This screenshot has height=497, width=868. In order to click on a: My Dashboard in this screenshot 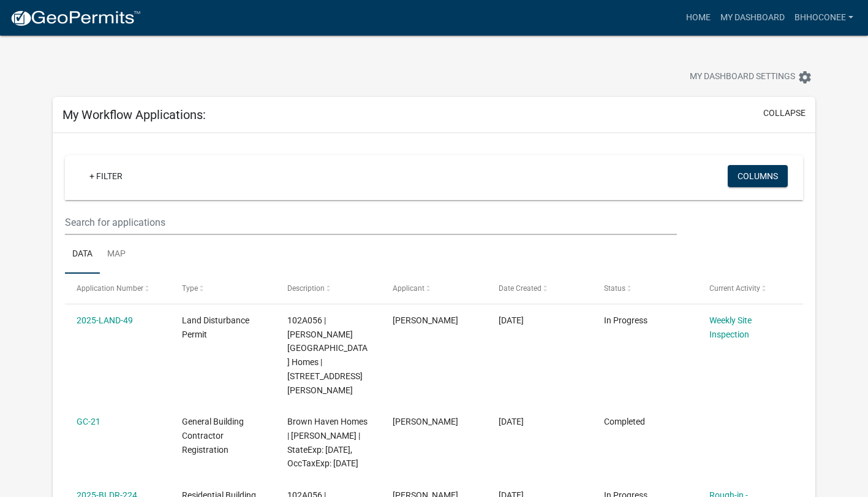, I will do `click(752, 18)`.